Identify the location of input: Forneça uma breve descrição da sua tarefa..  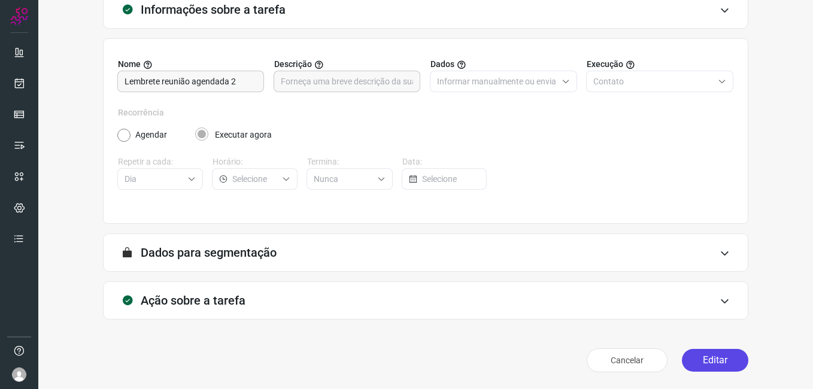
(347, 81).